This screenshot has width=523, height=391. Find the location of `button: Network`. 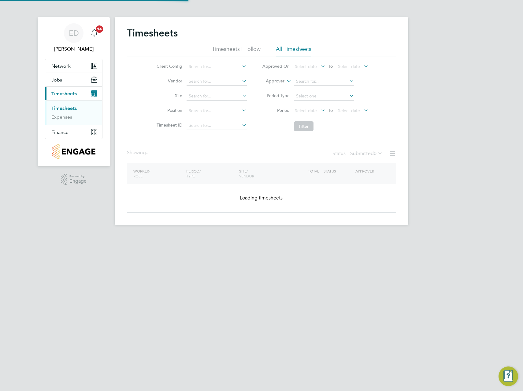

button: Network is located at coordinates (74, 66).